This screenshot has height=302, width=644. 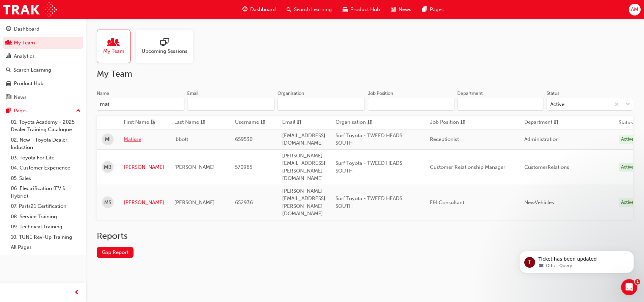 I want to click on button: Pages, so click(x=43, y=111).